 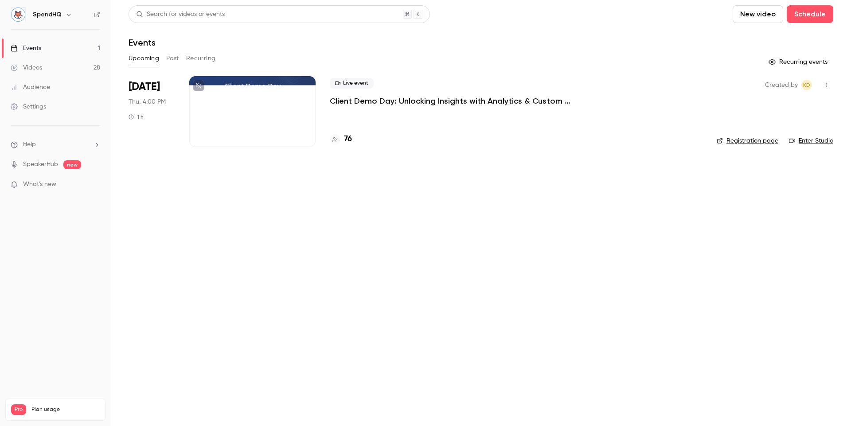 I want to click on h1: Events, so click(x=142, y=43).